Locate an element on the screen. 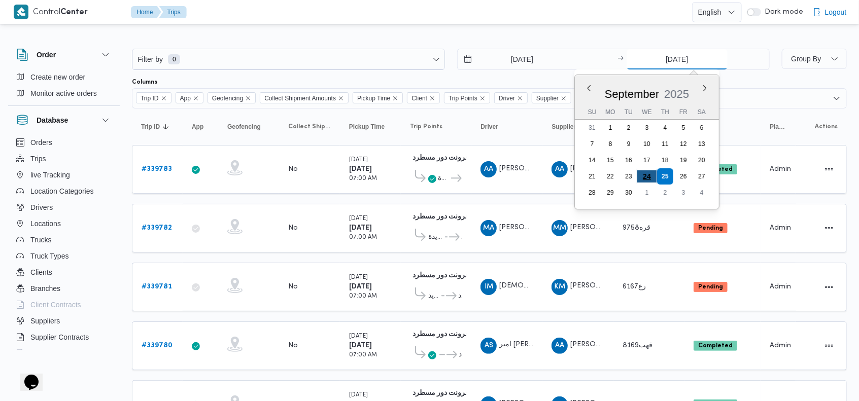 Image resolution: width=859 pixels, height=401 pixels. span: Actions is located at coordinates (826, 127).